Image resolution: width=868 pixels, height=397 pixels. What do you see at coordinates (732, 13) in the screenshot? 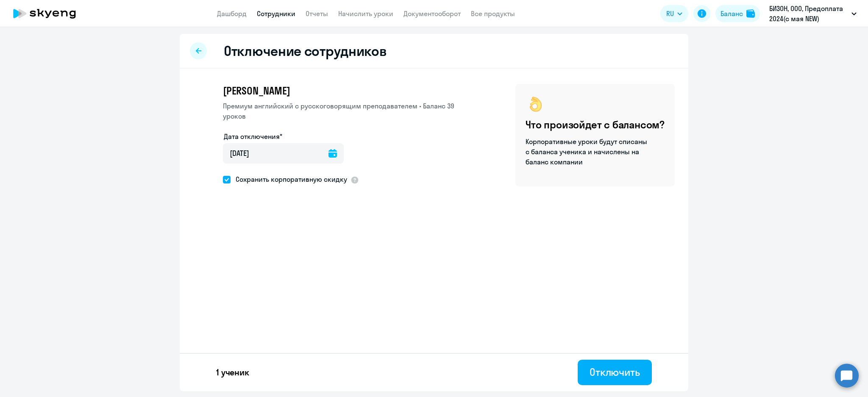
I see `div: Баланс` at bounding box center [732, 13].